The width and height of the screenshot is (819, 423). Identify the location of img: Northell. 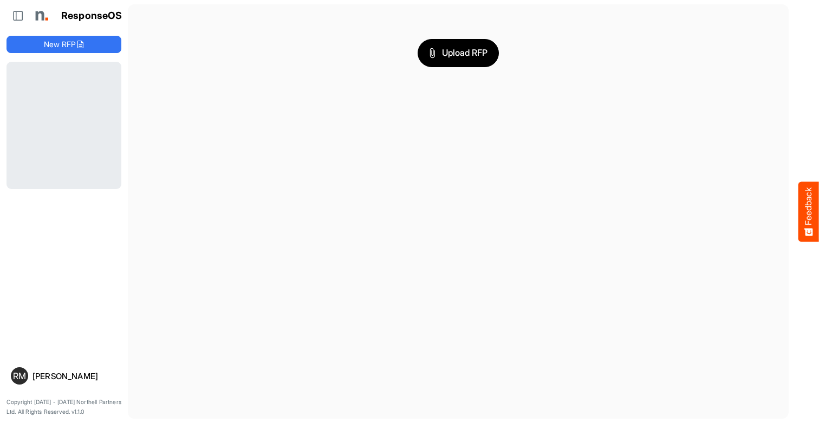
(41, 16).